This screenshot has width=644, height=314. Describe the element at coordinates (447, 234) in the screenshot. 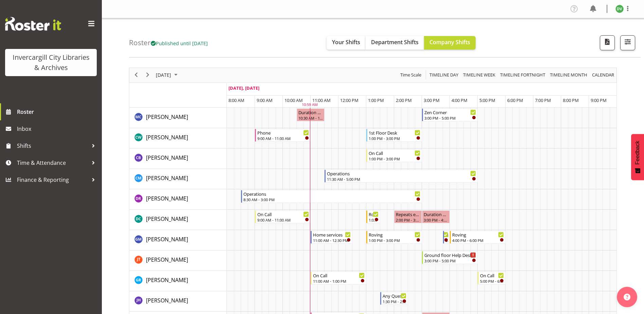

I see `div: New book tagging` at that location.